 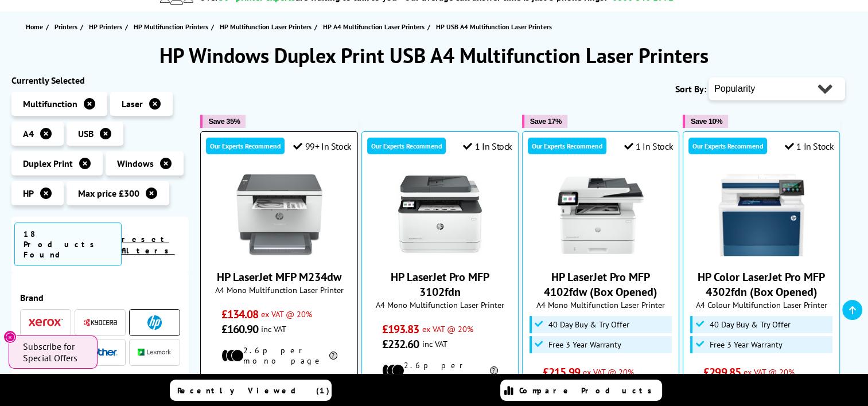 What do you see at coordinates (240, 314) in the screenshot?
I see `span: £134.08` at bounding box center [240, 314].